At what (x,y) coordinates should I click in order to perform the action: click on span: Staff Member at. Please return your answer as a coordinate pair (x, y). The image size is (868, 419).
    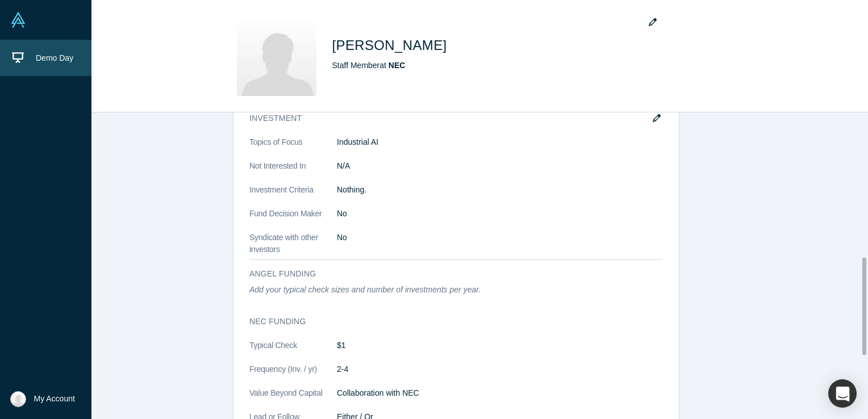
    Looking at the image, I should click on (369, 65).